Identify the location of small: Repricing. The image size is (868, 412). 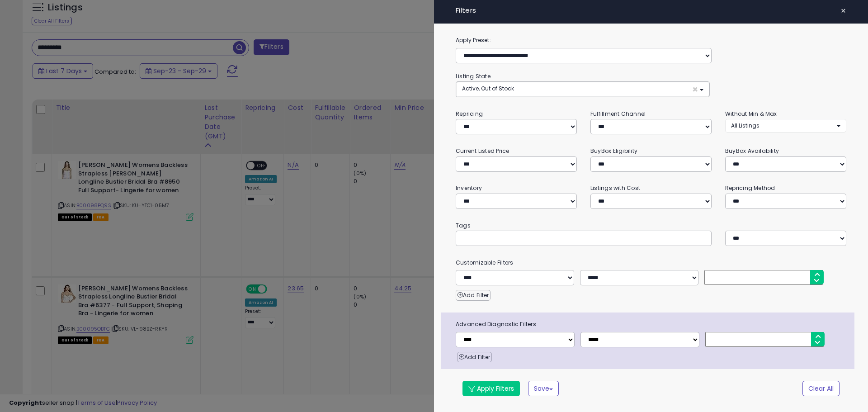
(469, 113).